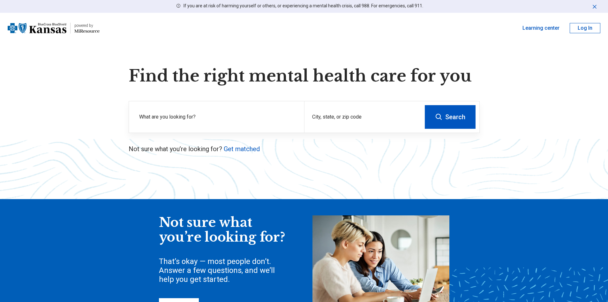 The width and height of the screenshot is (608, 302). Describe the element at coordinates (54, 28) in the screenshot. I see `a: Blue Cross Blue Shield Kansaspowered by` at that location.